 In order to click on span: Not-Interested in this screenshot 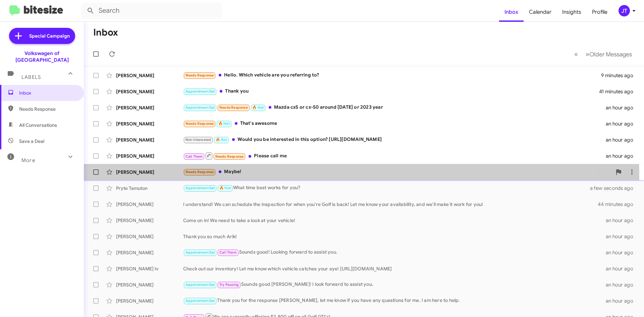, I will do `click(198, 139)`.